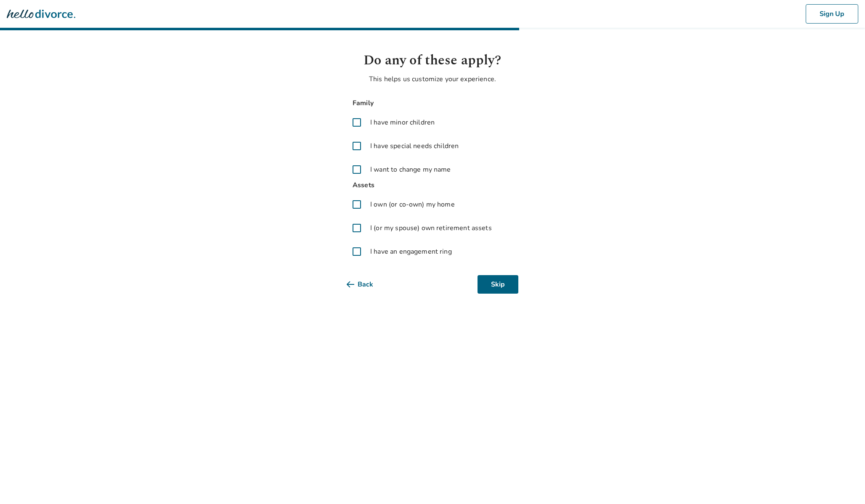  What do you see at coordinates (402, 122) in the screenshot?
I see `span: I have minor children` at bounding box center [402, 122].